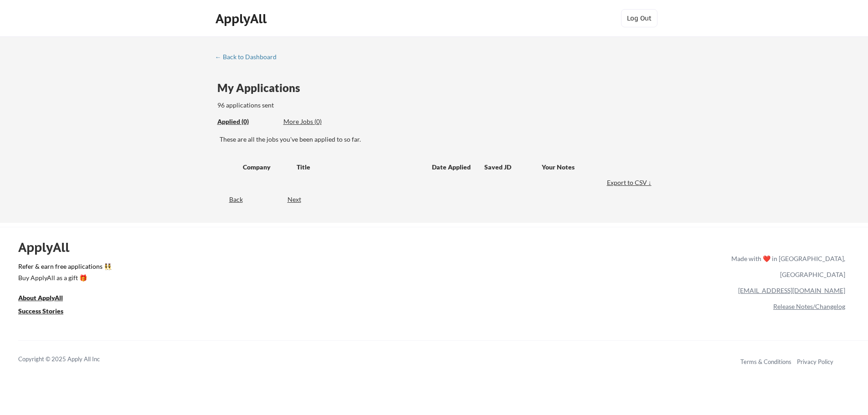 This screenshot has width=868, height=415. I want to click on a: Terms & Conditions, so click(766, 362).